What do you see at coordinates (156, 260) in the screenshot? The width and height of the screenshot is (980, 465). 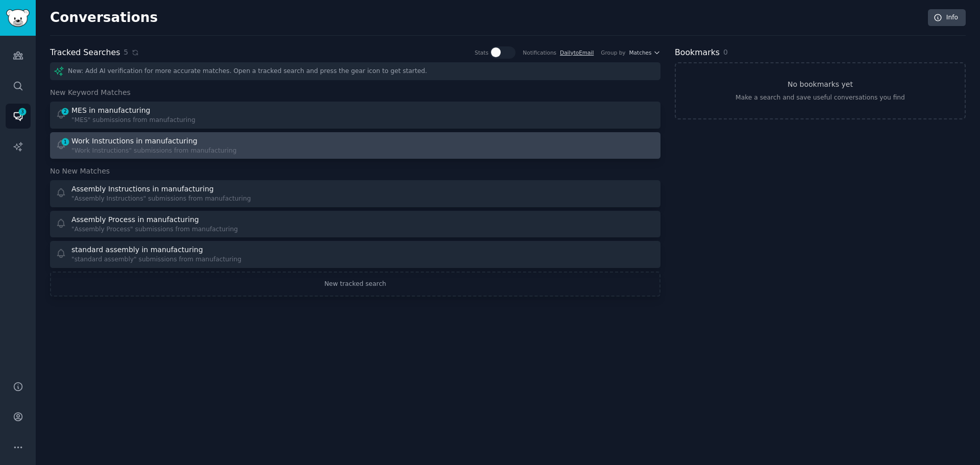 I see `div: "standard assembly" submissions from manufacturing` at bounding box center [156, 260].